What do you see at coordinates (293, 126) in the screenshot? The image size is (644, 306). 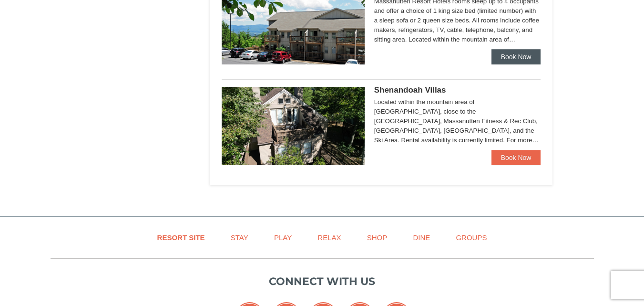 I see `img: 19219019-2-e70bf45f.jpg` at bounding box center [293, 126].